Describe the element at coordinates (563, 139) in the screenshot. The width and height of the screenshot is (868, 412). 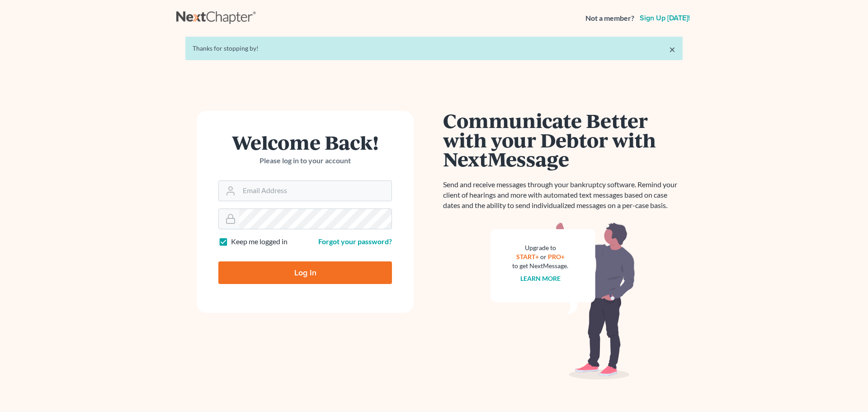
I see `h1: Communicate Better with your Debtor with NextMessage` at that location.